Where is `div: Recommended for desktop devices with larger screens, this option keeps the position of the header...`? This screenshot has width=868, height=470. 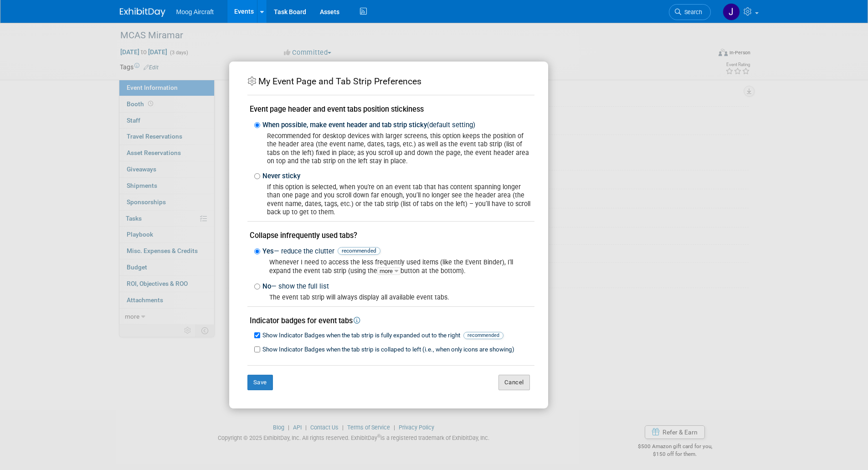
div: Recommended for desktop devices with larger screens, this option keeps the position of the header... is located at coordinates (398, 149).